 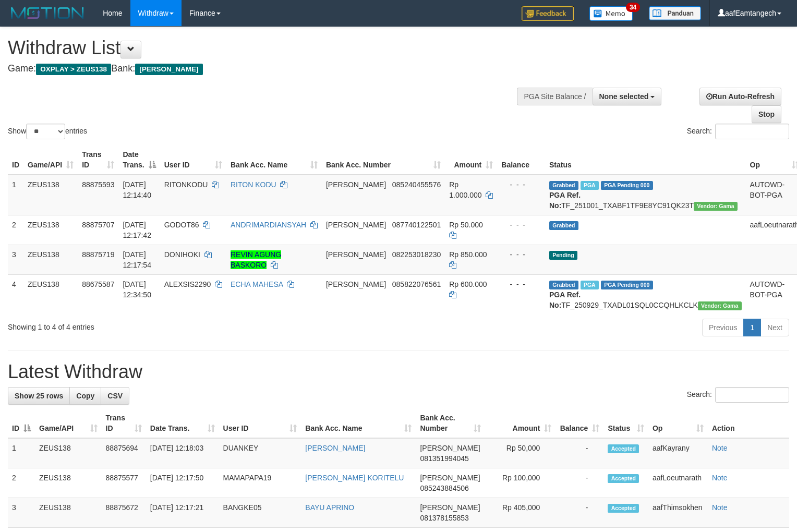 I want to click on a: Run Auto-Refresh, so click(x=741, y=97).